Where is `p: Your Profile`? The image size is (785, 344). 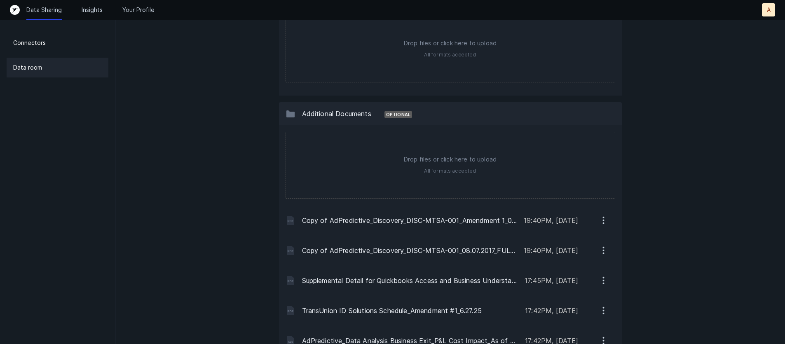 p: Your Profile is located at coordinates (138, 10).